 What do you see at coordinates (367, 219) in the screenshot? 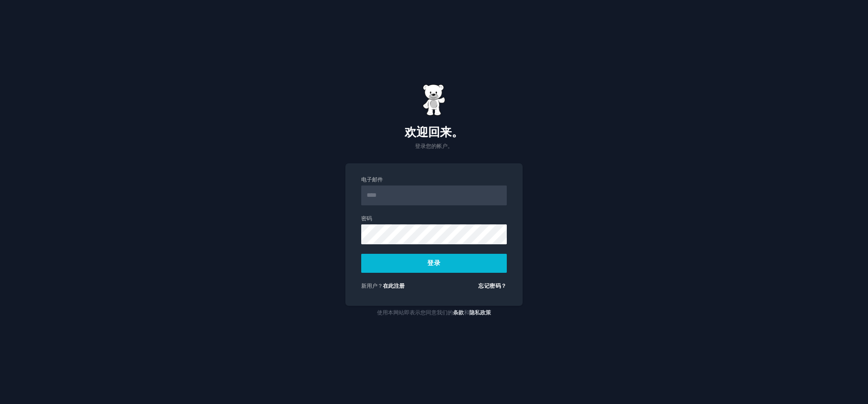
I see `font: 密码` at bounding box center [367, 219].